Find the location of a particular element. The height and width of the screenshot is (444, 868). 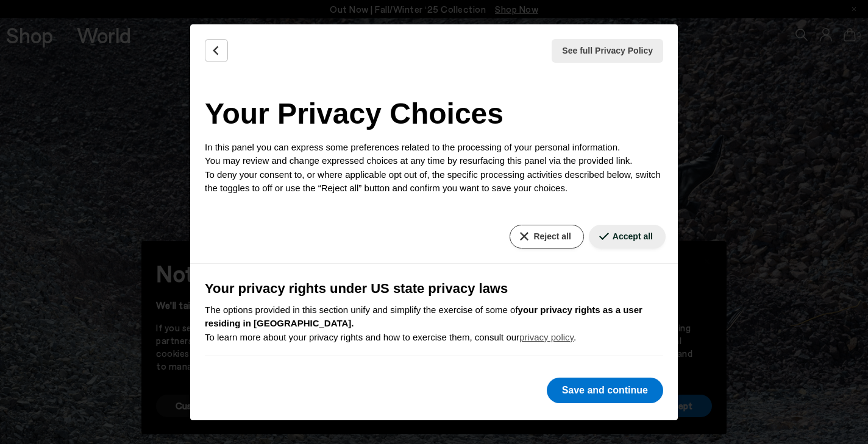

button: Accept all is located at coordinates (627, 236).